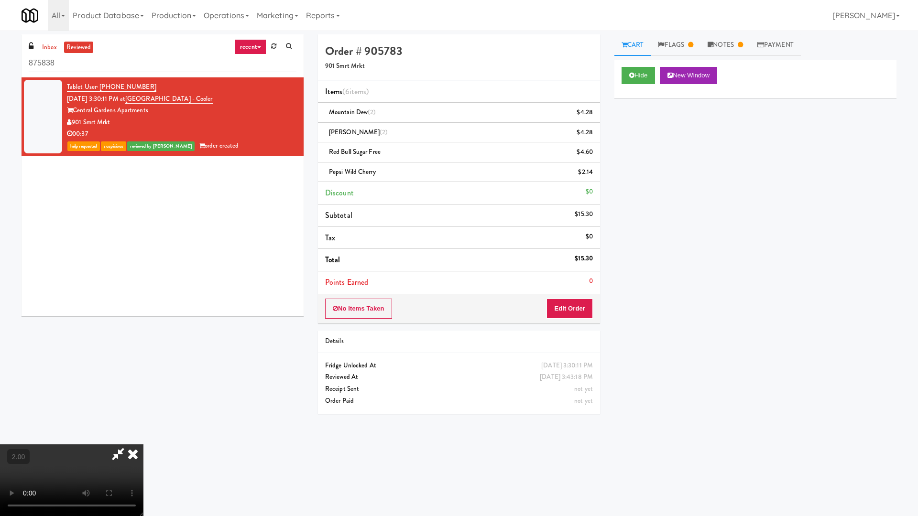 This screenshot has height=516, width=918. I want to click on div: 901 Smrt Mrkt, so click(182, 122).